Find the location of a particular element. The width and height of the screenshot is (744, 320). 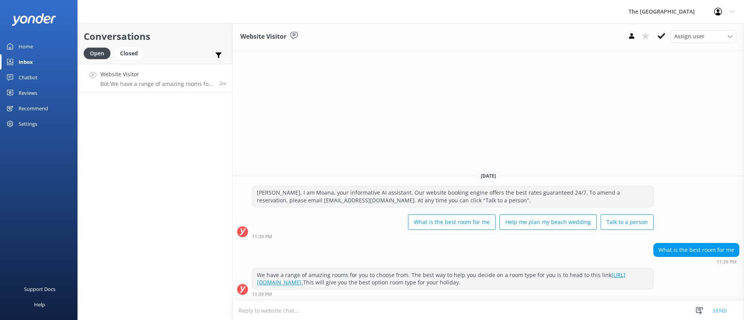

div: Reviews is located at coordinates (28, 93).